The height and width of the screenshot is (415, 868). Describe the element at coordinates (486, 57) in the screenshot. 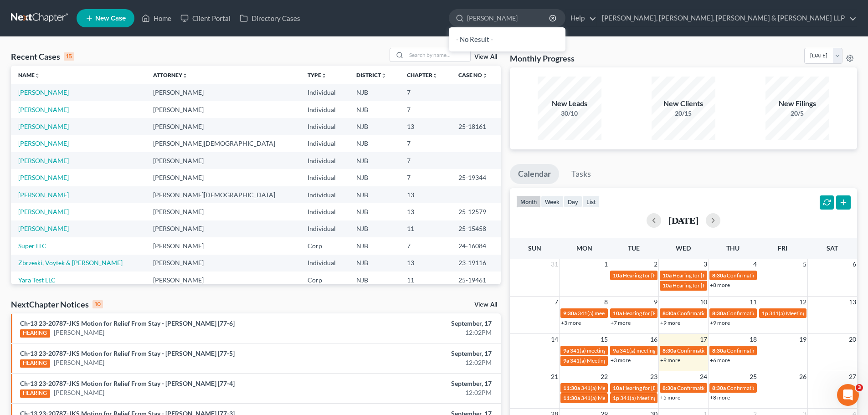

I see `a: View All` at that location.